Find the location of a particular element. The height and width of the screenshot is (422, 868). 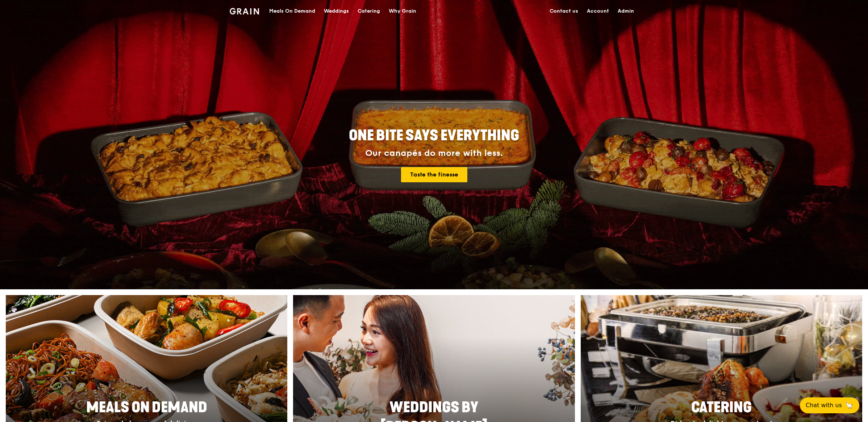

div: Catering is located at coordinates (369, 11).